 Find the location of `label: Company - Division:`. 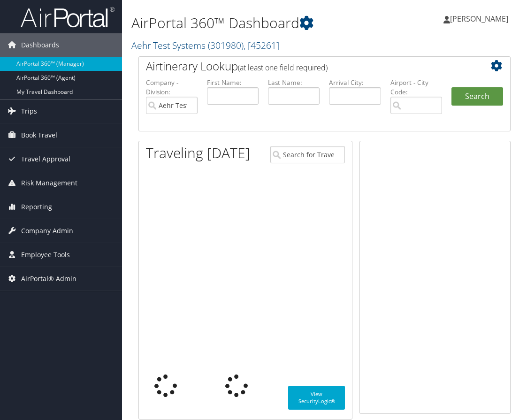

label: Company - Division: is located at coordinates (172, 88).